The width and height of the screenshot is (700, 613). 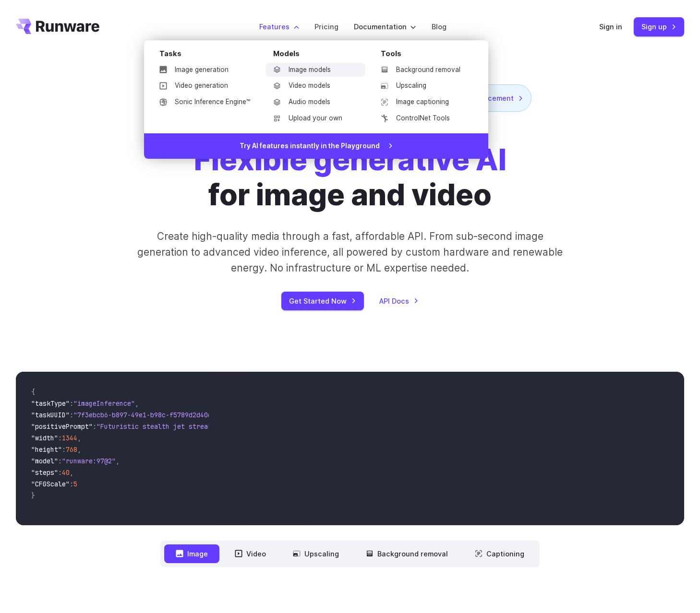 I want to click on a: ControlNet Tools, so click(x=423, y=119).